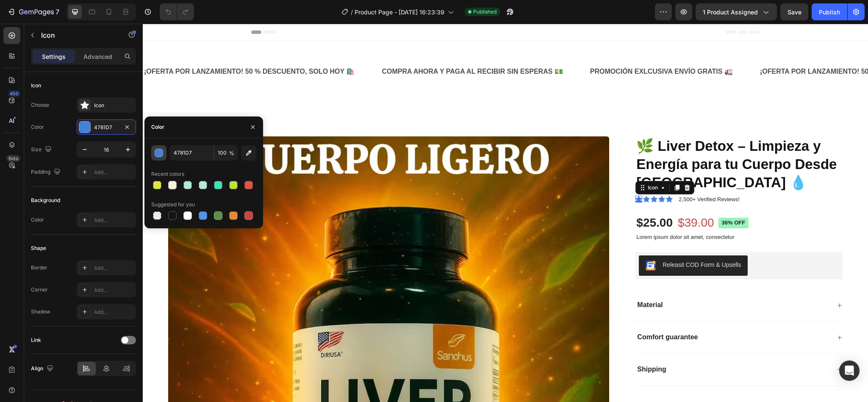 This screenshot has height=402, width=868. What do you see at coordinates (507, 281) in the screenshot?
I see `p: Material` at bounding box center [507, 281].